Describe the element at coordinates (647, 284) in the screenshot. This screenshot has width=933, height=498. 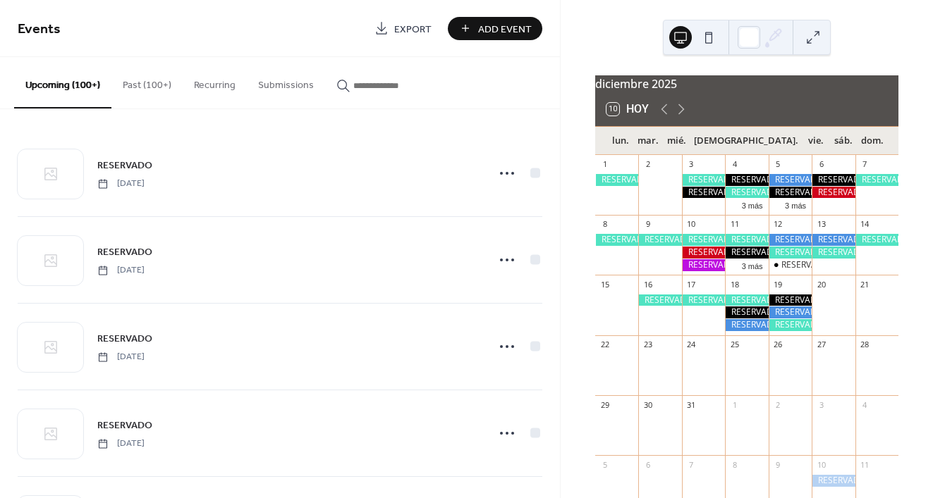
I see `div: 16` at that location.